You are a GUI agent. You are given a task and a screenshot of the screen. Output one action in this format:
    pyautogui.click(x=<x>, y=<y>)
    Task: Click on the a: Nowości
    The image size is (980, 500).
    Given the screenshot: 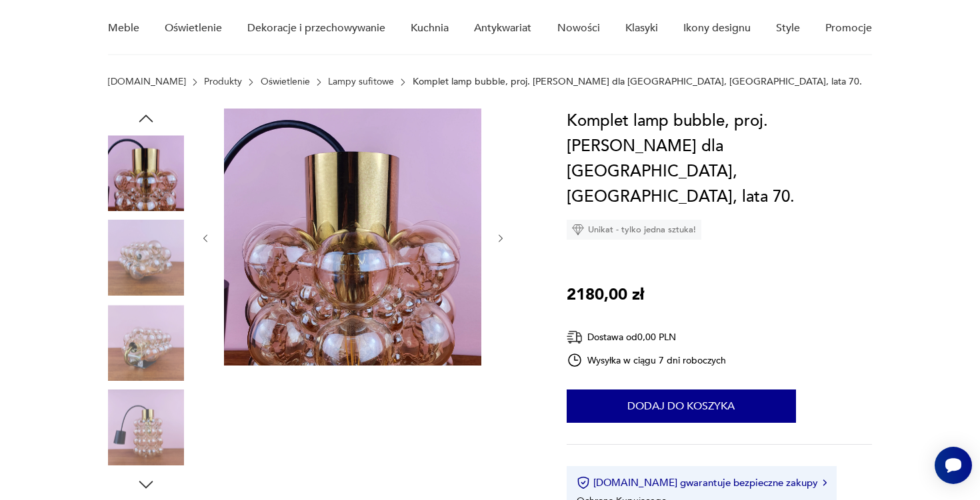 What is the action you would take?
    pyautogui.click(x=578, y=28)
    